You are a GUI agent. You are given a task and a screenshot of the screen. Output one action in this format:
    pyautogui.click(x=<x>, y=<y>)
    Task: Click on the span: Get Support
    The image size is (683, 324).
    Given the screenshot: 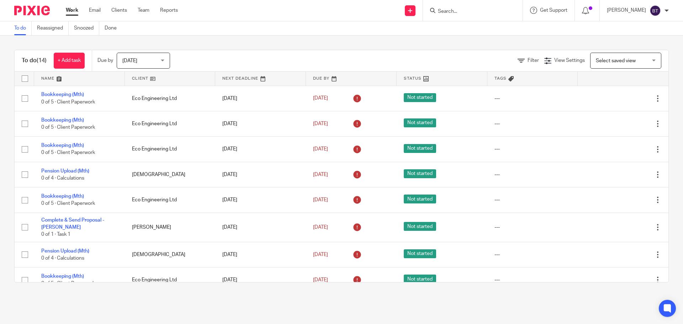 What is the action you would take?
    pyautogui.click(x=554, y=10)
    